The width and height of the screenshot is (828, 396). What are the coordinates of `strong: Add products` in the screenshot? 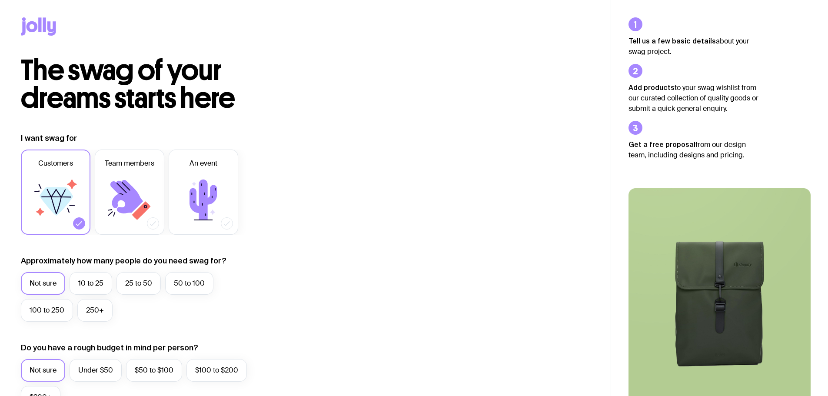 It's located at (652, 87).